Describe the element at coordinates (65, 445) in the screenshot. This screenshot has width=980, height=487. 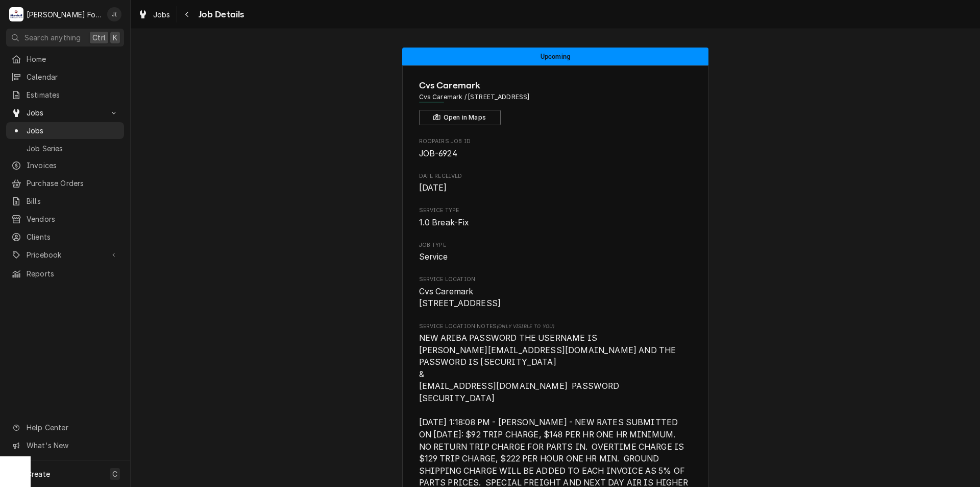
I see `a: Go to What's New` at that location.